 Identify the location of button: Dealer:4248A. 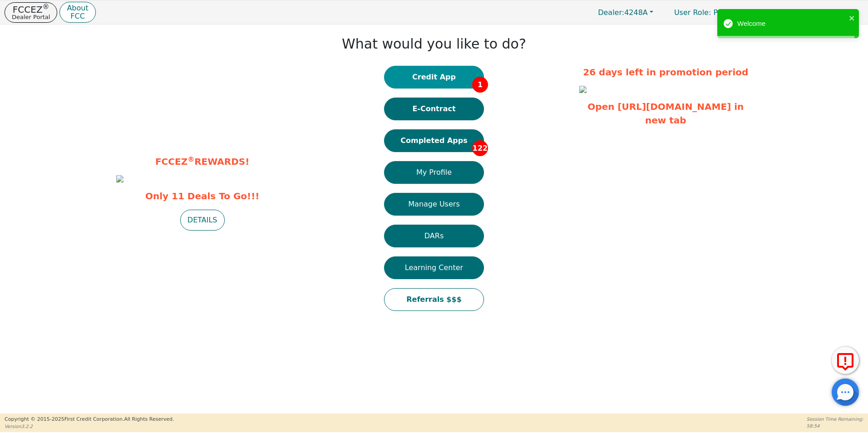
(625, 12).